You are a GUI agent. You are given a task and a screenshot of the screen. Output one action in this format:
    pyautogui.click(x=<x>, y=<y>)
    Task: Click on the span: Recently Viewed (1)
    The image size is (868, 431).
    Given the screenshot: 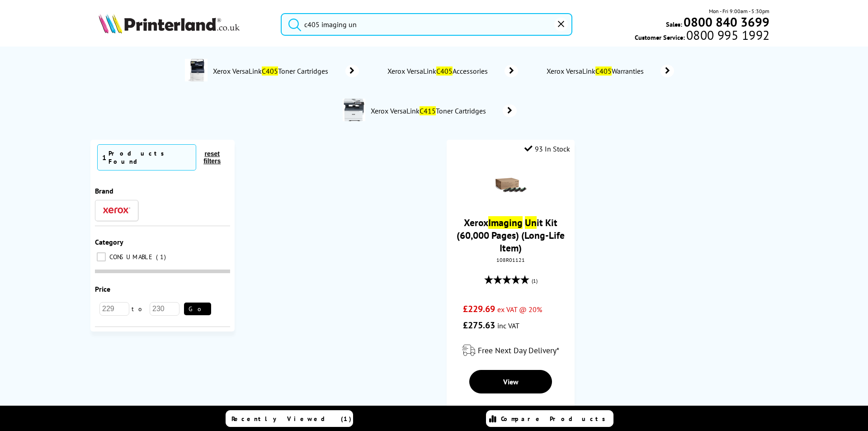 What is the action you would take?
    pyautogui.click(x=292, y=419)
    